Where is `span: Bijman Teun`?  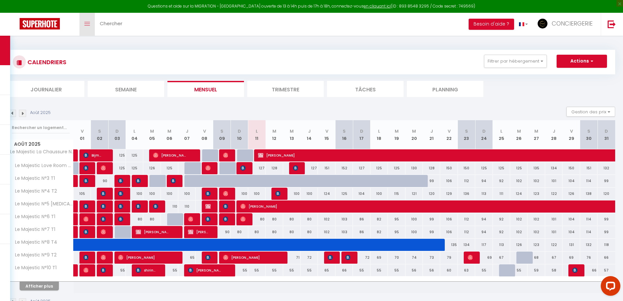 span: Bijman Teun is located at coordinates (93, 155).